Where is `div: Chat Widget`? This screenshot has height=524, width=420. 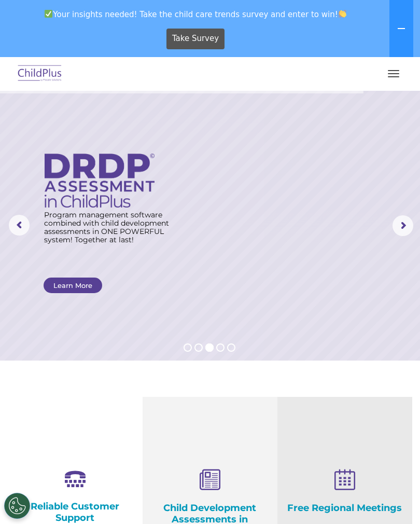
div: Chat Widget is located at coordinates (332, 468).